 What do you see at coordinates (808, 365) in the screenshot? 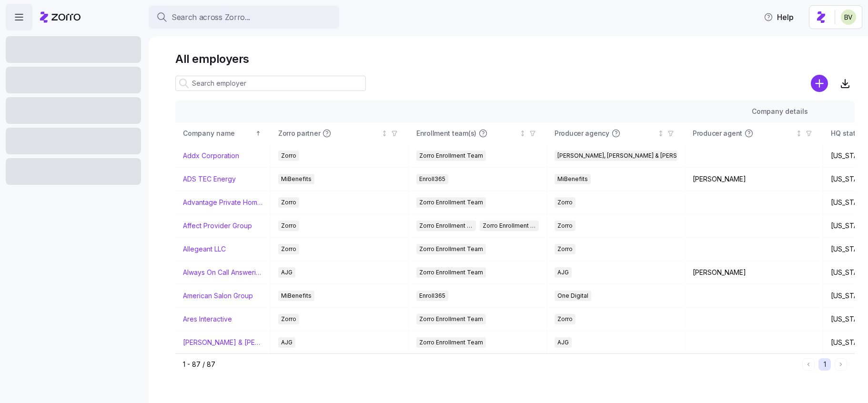
I see `button: Previous page` at bounding box center [808, 365].